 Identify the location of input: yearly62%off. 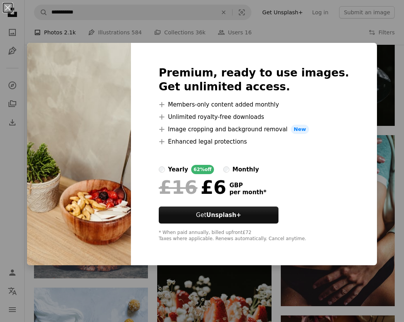
(162, 169).